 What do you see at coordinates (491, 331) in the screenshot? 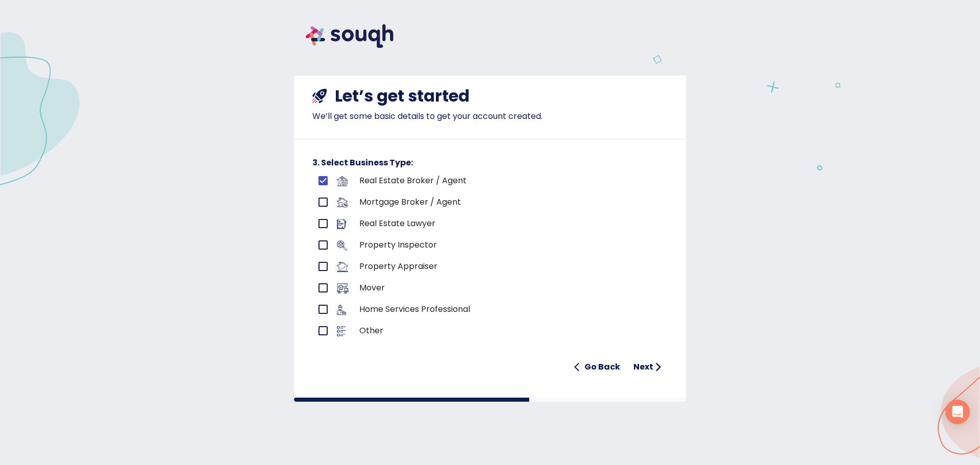
I see `p: Other` at bounding box center [491, 331].